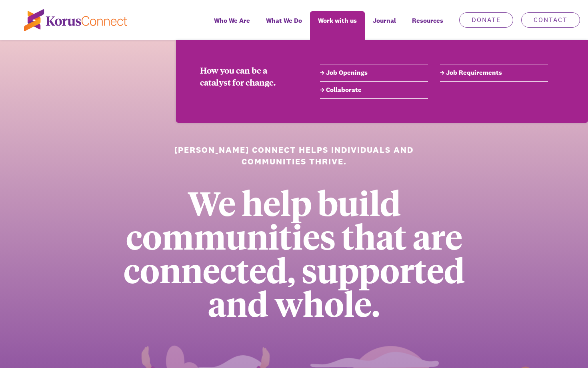  Describe the element at coordinates (385, 26) in the screenshot. I see `a: Journal` at that location.